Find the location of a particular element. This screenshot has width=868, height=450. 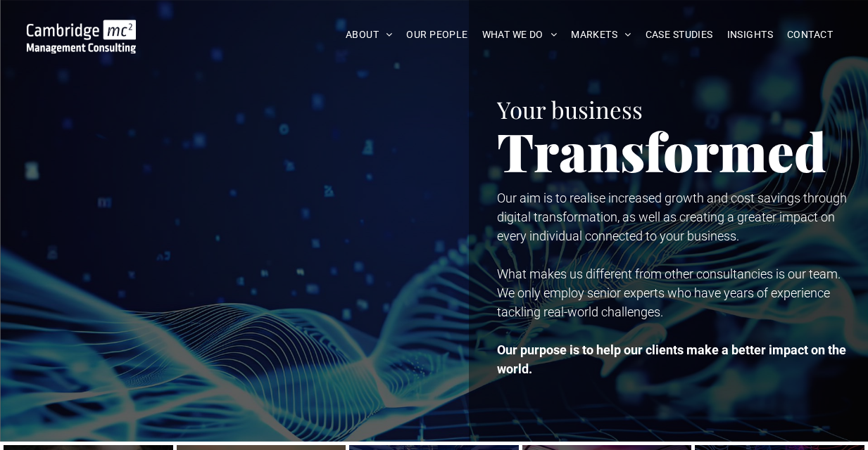

span: What makes us different from other consultancies is our team. We only employ senior experts who h... is located at coordinates (669, 293).